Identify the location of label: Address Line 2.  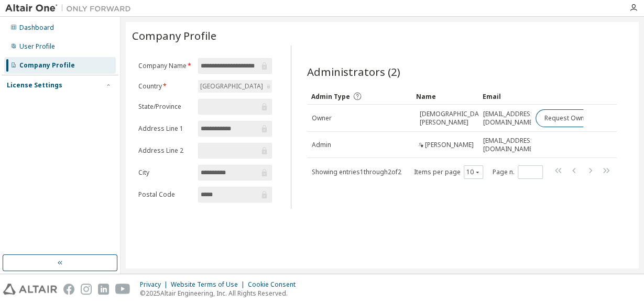
(165, 151).